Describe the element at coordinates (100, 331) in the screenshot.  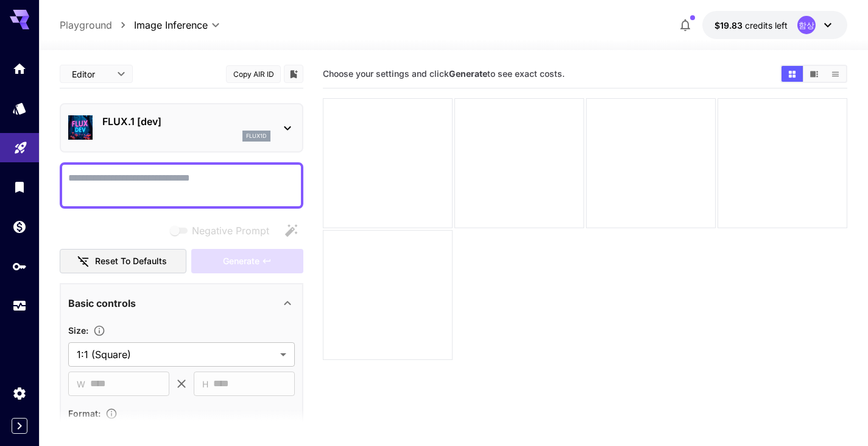
I see `button: Adjust the dimensions of the generated image by specifying its width and height in pixels, or sel...` at that location.